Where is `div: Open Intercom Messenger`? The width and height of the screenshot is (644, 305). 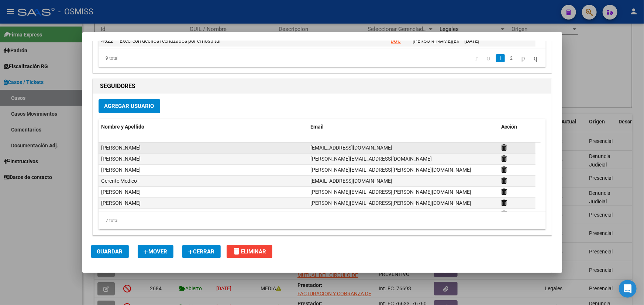
div: Open Intercom Messenger is located at coordinates (628, 289).